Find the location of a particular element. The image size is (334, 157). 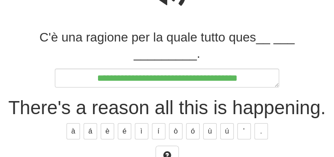

button: ì is located at coordinates (142, 131).